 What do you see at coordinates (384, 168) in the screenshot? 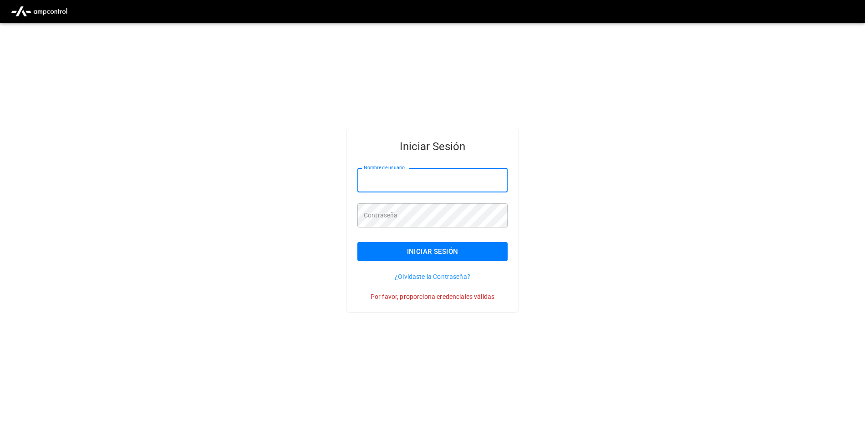
I see `label: Nombre de usuario` at bounding box center [384, 168].